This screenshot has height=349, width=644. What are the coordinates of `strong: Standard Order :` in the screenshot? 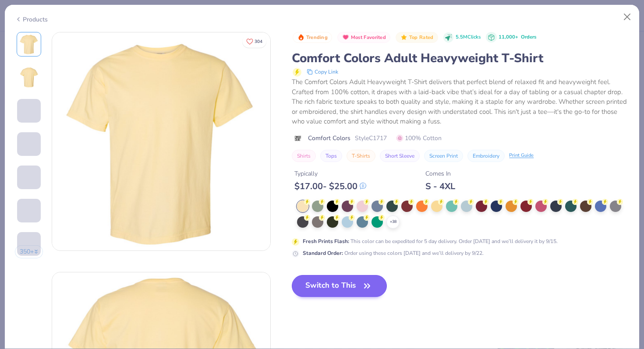 It's located at (323, 253).